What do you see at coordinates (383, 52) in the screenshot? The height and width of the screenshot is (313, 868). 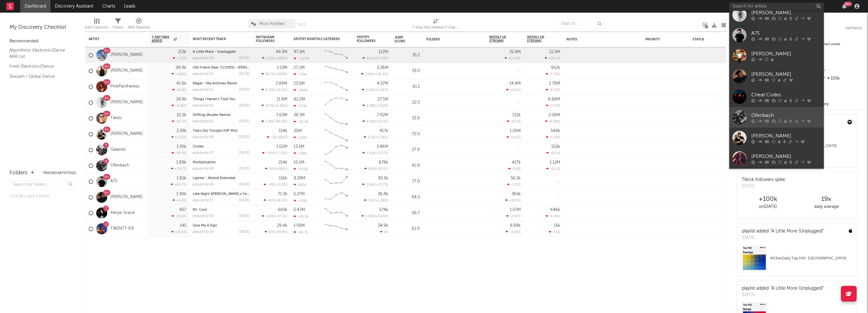 I see `div: 122M` at bounding box center [383, 52].